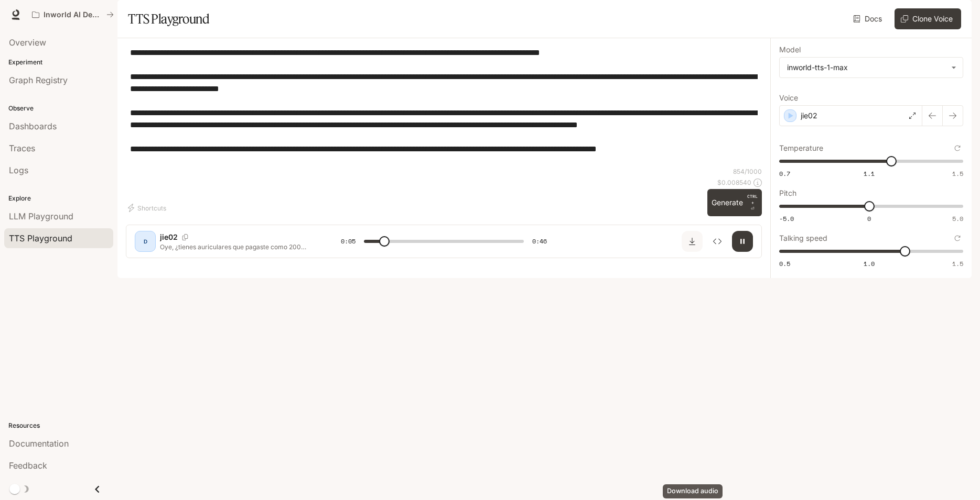 Image resolution: width=980 pixels, height=500 pixels. What do you see at coordinates (803, 239) in the screenshot?
I see `p: Talking speed` at bounding box center [803, 239].